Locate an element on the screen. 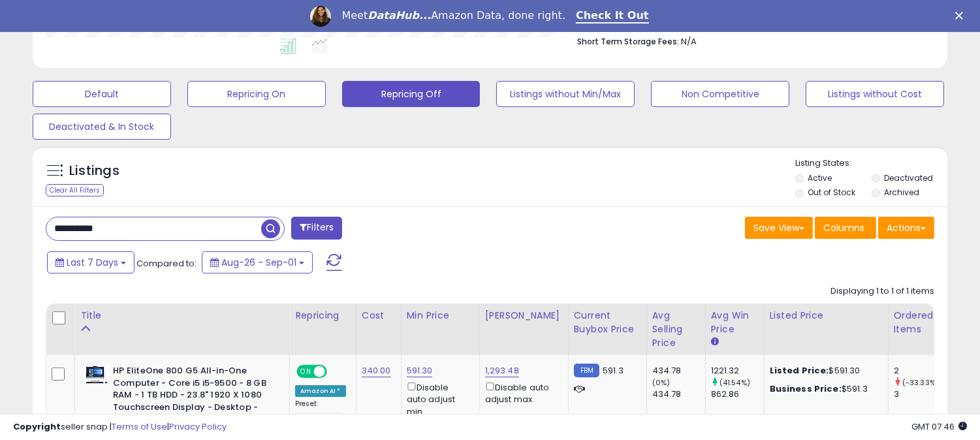 Image resolution: width=980 pixels, height=440 pixels. p: Listing States: is located at coordinates (872, 163).